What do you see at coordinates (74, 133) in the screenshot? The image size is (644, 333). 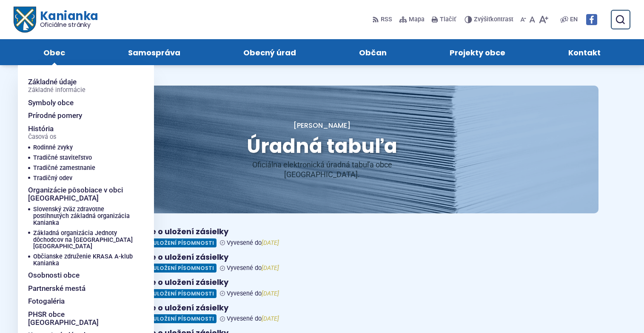 I see `a: HistóriaČasová os` at bounding box center [74, 133].